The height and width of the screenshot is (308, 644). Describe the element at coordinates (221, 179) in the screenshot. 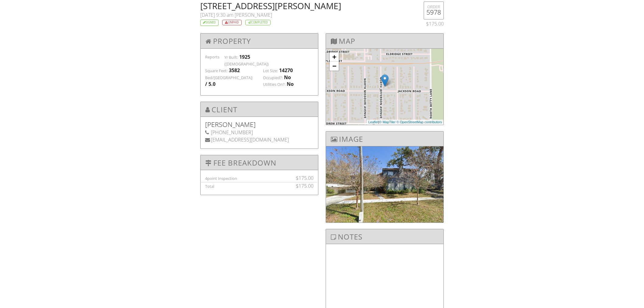

I see `label: 4point Inspection` at that location.